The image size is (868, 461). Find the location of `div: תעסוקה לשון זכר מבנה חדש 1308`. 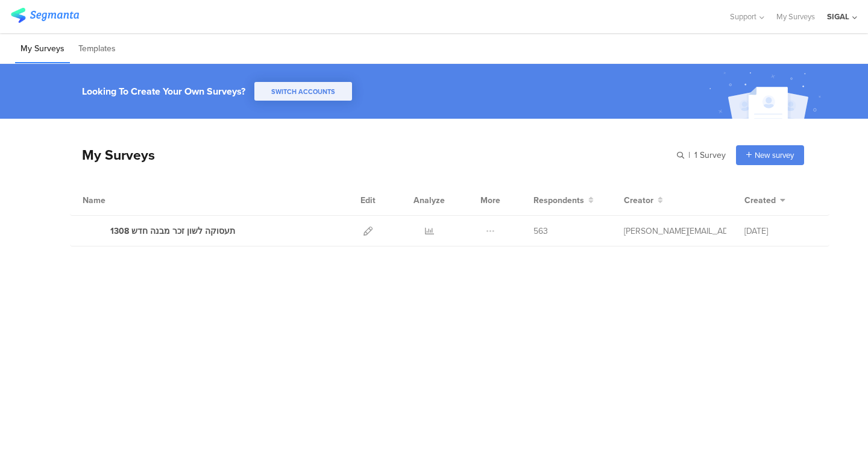

div: תעסוקה לשון זכר מבנה חדש 1308 is located at coordinates (173, 231).